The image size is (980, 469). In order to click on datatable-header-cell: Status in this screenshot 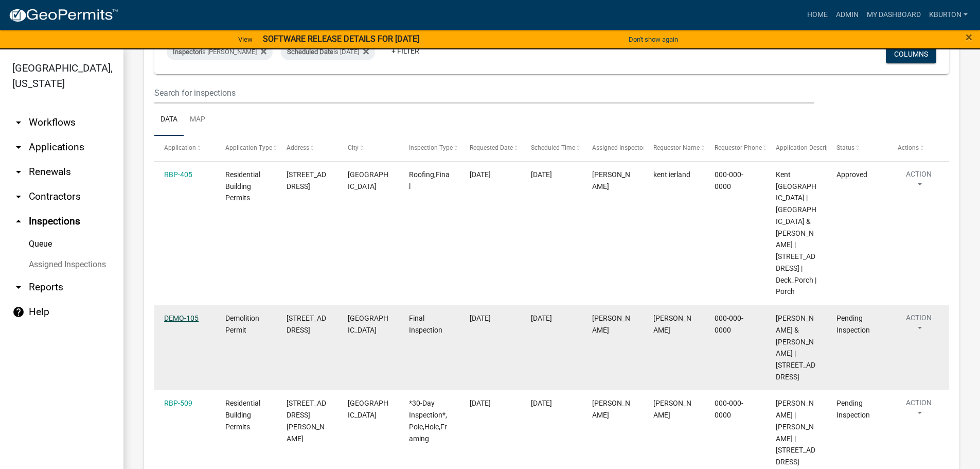, I will do `click(857, 148)`.